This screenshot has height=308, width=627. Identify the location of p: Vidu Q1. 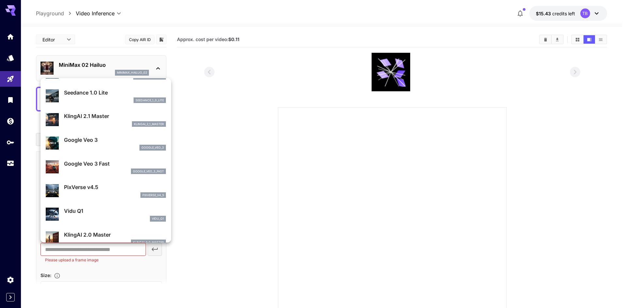
(115, 211).